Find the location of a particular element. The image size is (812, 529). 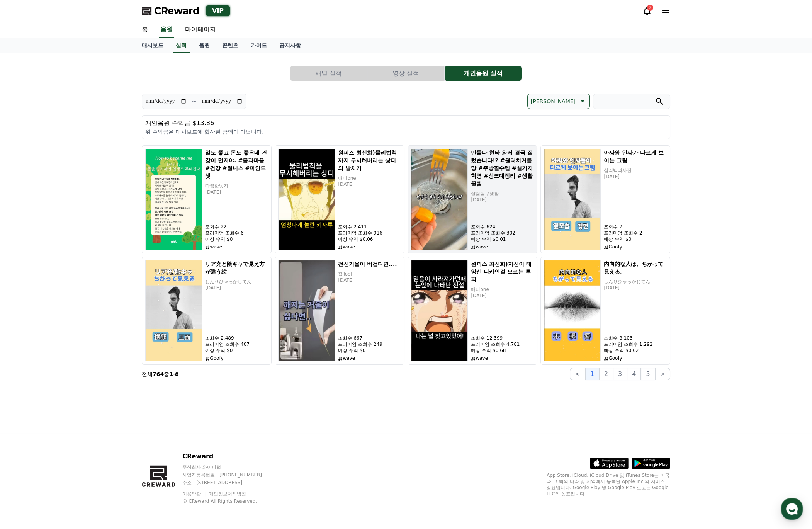

p: 프리미엄 조회수 4,781 is located at coordinates (502, 344).